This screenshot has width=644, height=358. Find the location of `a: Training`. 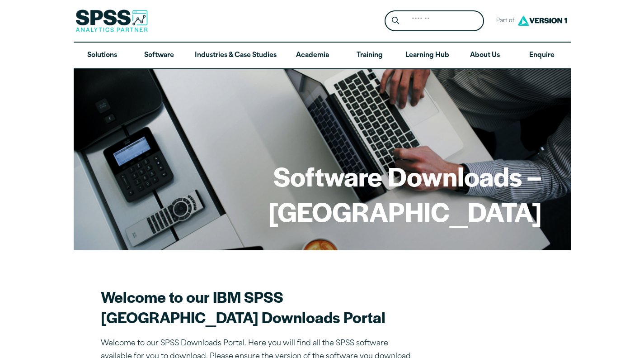

a: Training is located at coordinates (369, 55).